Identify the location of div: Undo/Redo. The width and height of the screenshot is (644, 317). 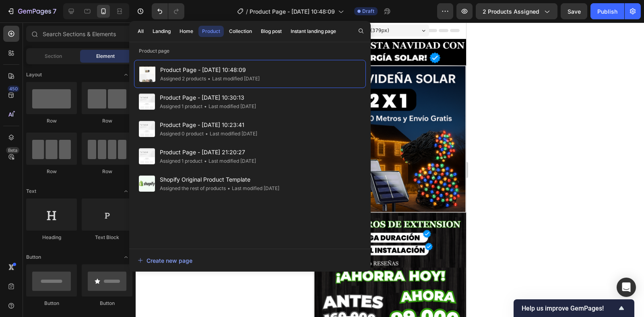
(168, 11).